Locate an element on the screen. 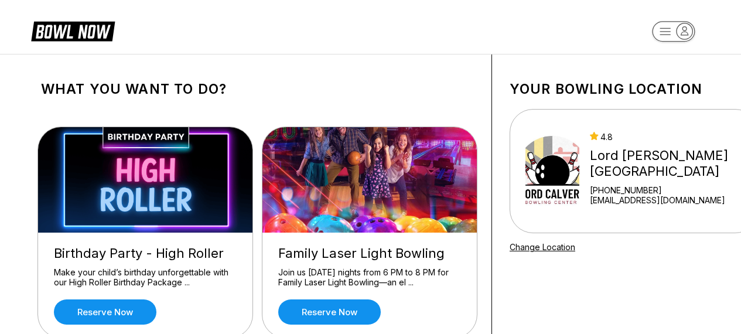  div: Family Laser Light Bowling is located at coordinates (370, 253).